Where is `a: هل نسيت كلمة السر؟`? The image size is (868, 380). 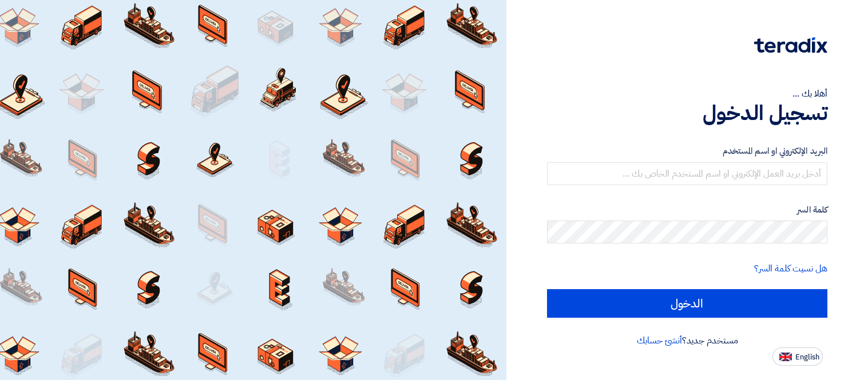 a: هل نسيت كلمة السر؟ is located at coordinates (791, 269).